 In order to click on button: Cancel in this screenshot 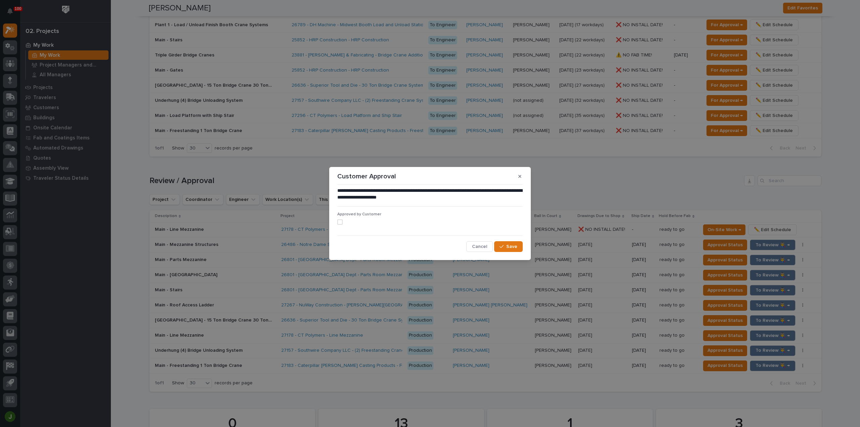, I will do `click(479, 247)`.